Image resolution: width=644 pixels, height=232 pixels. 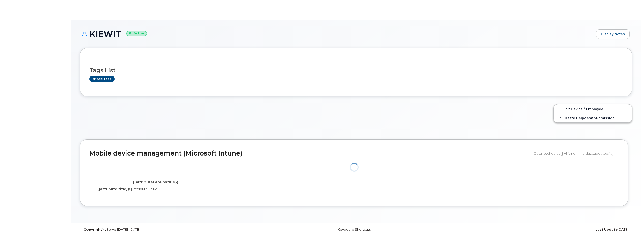 I want to click on a: Edit Device / Employee, so click(x=593, y=109).